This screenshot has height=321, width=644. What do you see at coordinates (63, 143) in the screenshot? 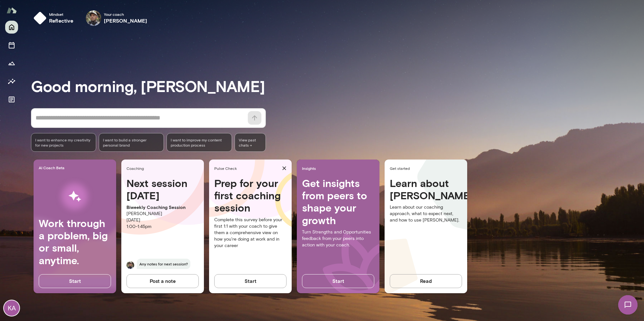
I see `div: I want to enhance my creativity for new projects` at bounding box center [63, 143].